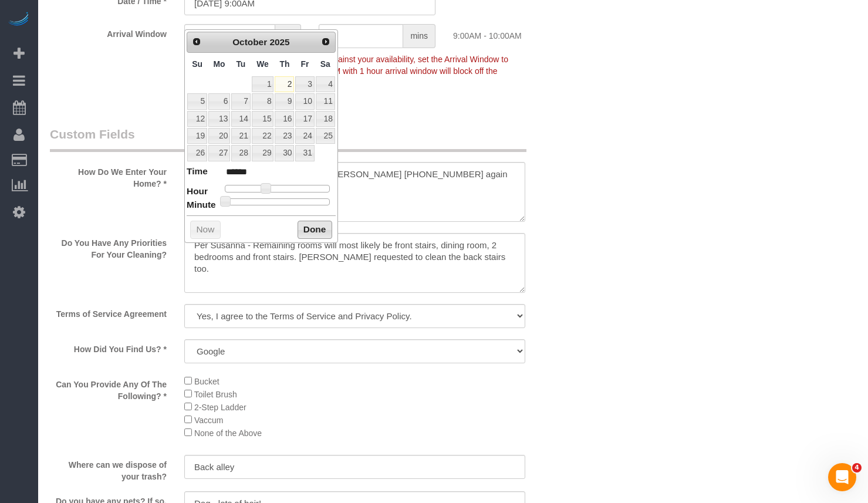  Describe the element at coordinates (108, 347) in the screenshot. I see `label: How Did You Find Us? *` at that location.